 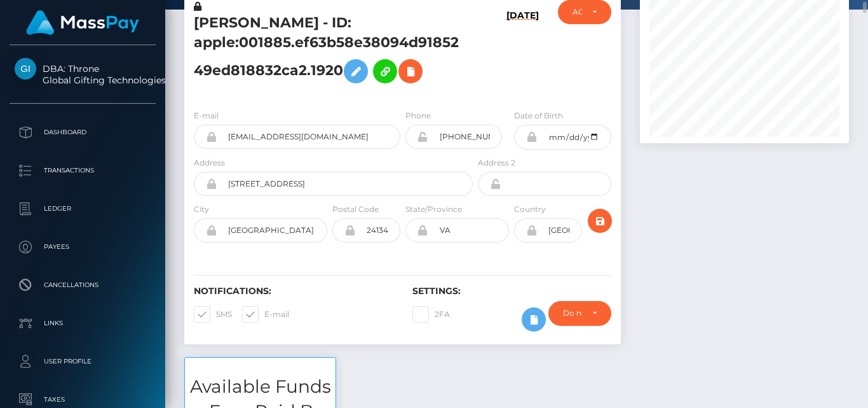 What do you see at coordinates (83, 285) in the screenshot?
I see `a: Cancellations` at bounding box center [83, 285].